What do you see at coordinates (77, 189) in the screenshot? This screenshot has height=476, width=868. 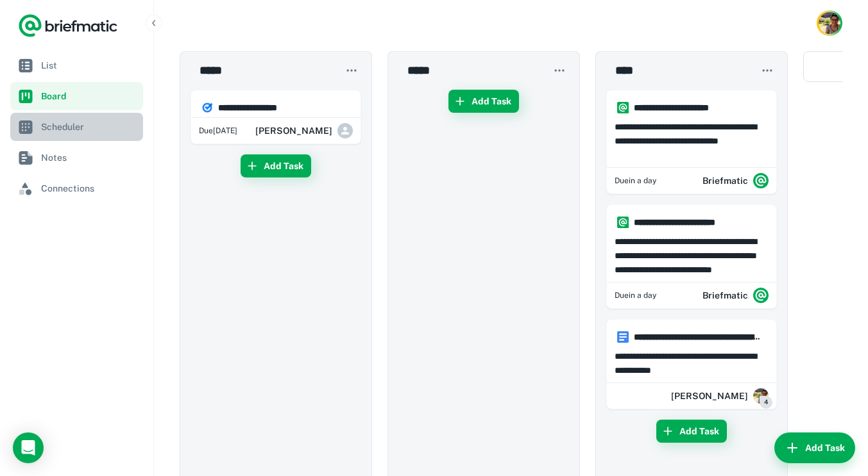 I see `a: Connections` at bounding box center [77, 189].